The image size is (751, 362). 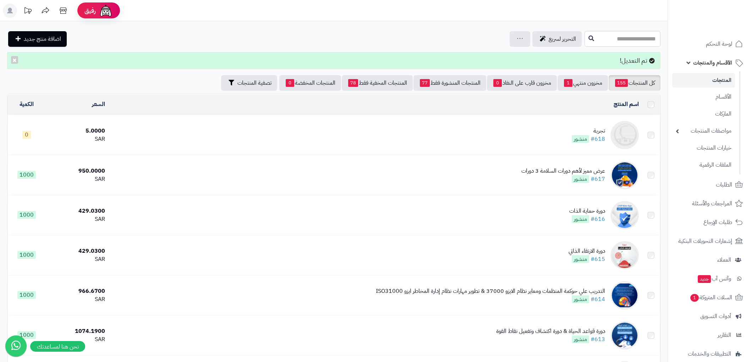 What do you see at coordinates (254, 83) in the screenshot?
I see `span: تصفية المنتجات` at bounding box center [254, 83].